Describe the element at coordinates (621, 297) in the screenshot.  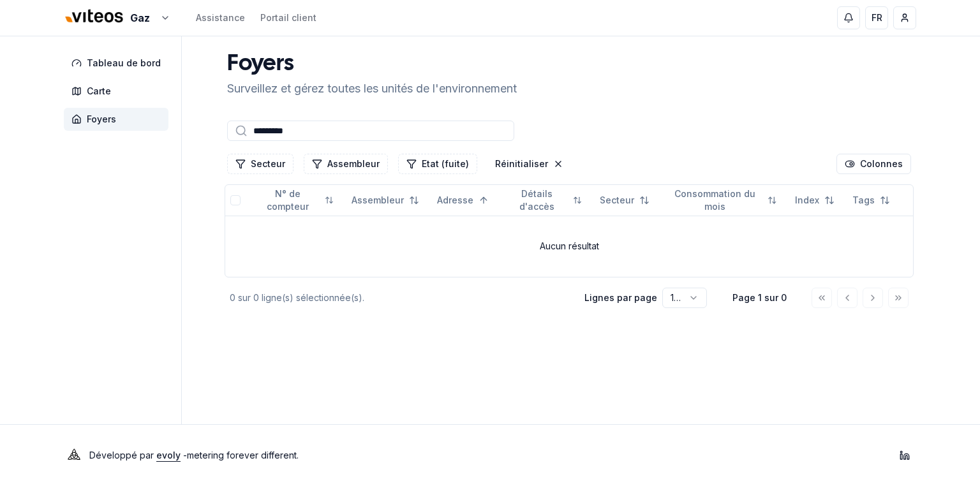
I see `p: Lignes par page` at that location.